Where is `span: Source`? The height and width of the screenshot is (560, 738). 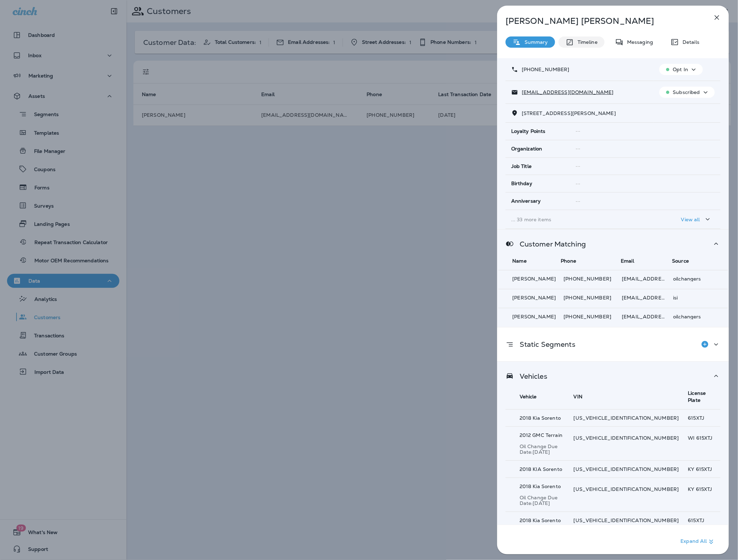
span: Source is located at coordinates (680, 261).